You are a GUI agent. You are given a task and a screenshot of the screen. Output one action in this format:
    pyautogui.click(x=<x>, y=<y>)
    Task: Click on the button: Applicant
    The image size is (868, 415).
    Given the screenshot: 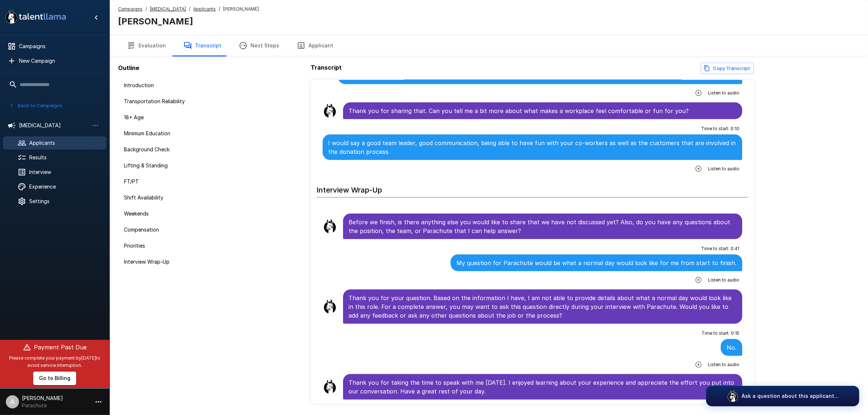 What is the action you would take?
    pyautogui.click(x=315, y=45)
    